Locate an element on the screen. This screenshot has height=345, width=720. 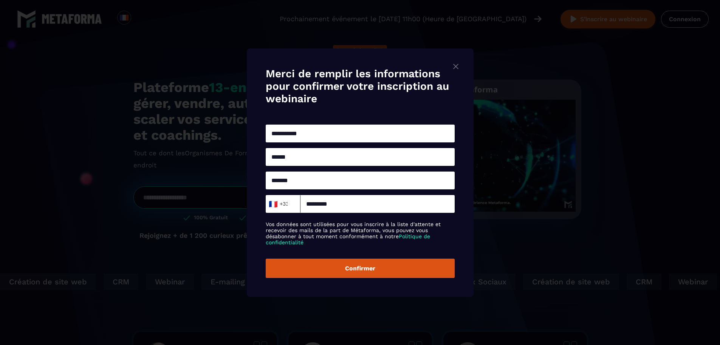
input: Search for option is located at coordinates (291, 203).